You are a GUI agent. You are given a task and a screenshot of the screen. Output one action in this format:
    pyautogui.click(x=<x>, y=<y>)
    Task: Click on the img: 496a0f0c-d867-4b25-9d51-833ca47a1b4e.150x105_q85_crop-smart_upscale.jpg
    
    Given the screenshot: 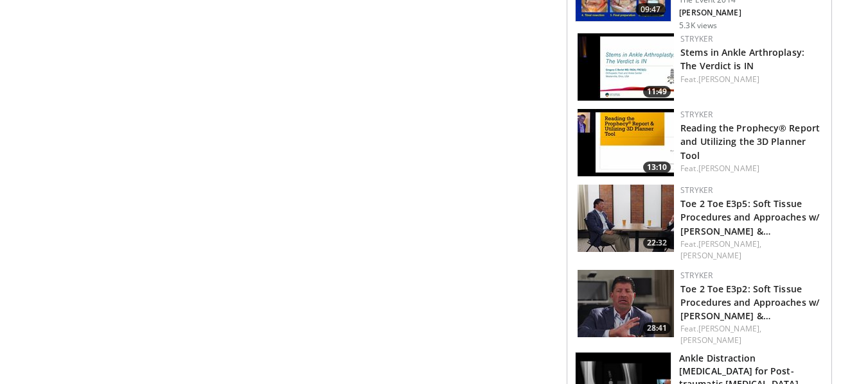 What is the action you would take?
    pyautogui.click(x=626, y=142)
    